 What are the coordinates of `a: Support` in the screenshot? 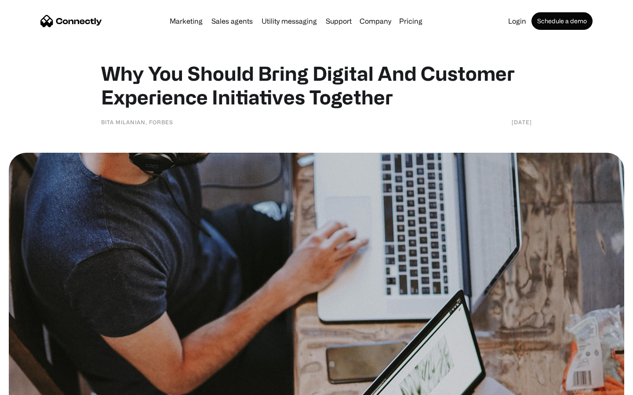 It's located at (338, 21).